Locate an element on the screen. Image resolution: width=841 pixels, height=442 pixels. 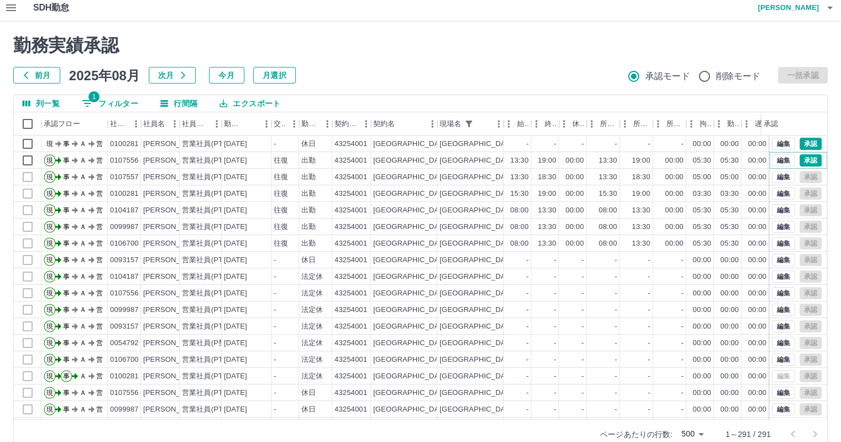
div: 勤務日 is located at coordinates (247, 124).